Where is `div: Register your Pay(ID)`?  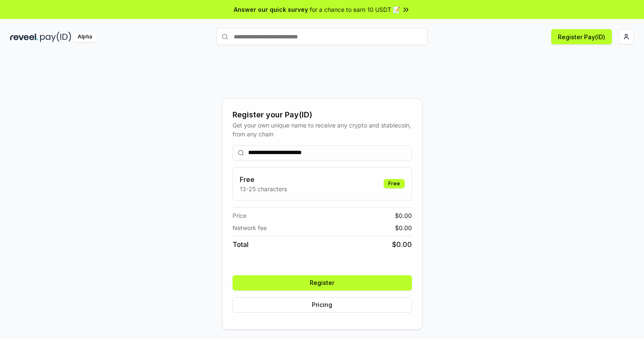 div: Register your Pay(ID) is located at coordinates (322, 115).